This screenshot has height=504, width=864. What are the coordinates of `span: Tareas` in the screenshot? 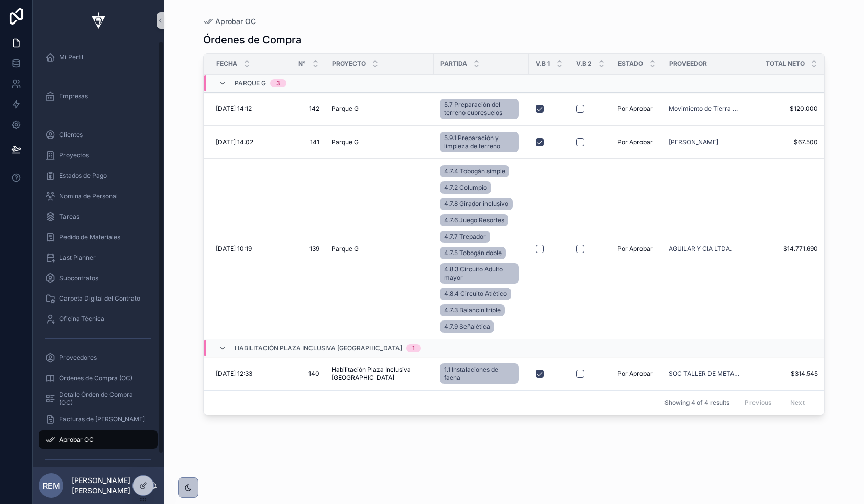 It's located at (69, 217).